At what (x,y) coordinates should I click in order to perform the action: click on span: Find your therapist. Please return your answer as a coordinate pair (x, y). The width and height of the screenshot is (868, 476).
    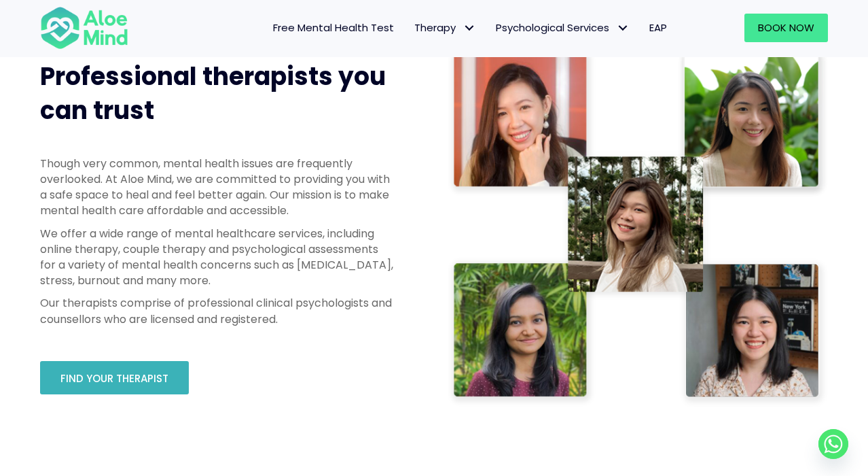
    Looking at the image, I should click on (114, 378).